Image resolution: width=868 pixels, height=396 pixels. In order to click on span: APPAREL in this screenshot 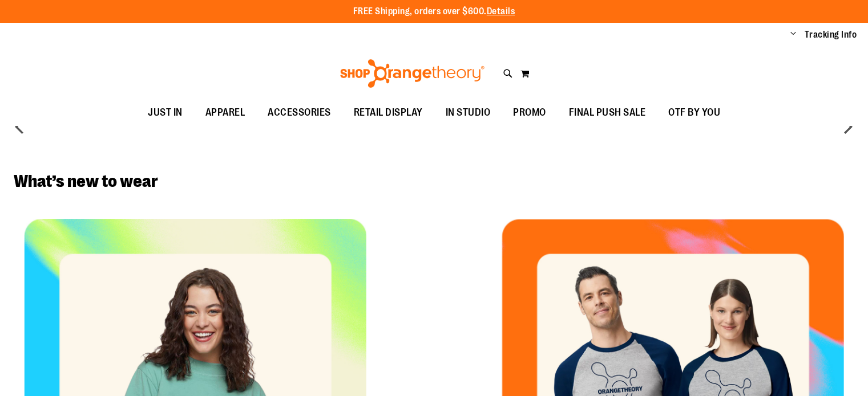, I will do `click(226, 112)`.